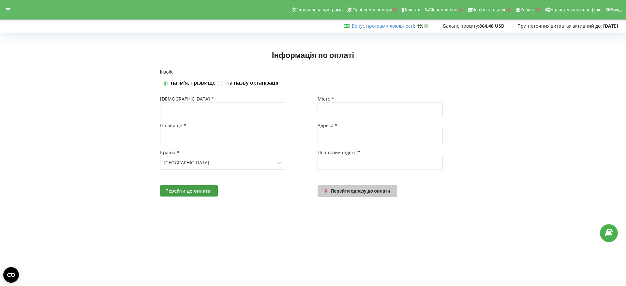  What do you see at coordinates (339, 153) in the screenshot?
I see `span: Поштовий індекс *` at bounding box center [339, 153].